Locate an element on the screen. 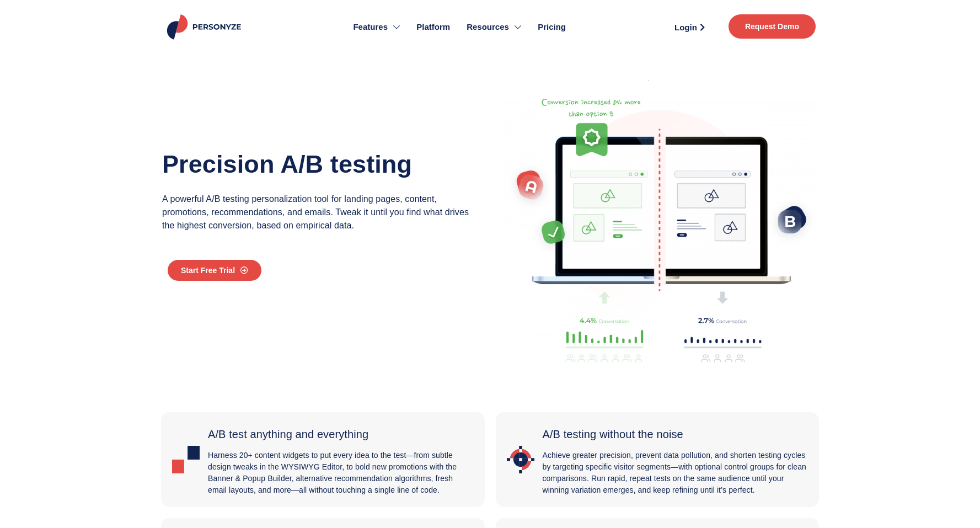 The height and width of the screenshot is (528, 980). span: Resources is located at coordinates (488, 27).